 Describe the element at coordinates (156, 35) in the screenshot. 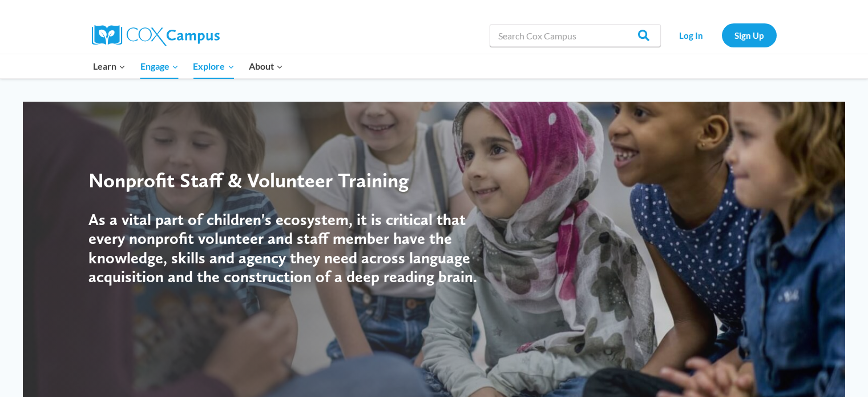

I see `img: Cox Campus` at that location.